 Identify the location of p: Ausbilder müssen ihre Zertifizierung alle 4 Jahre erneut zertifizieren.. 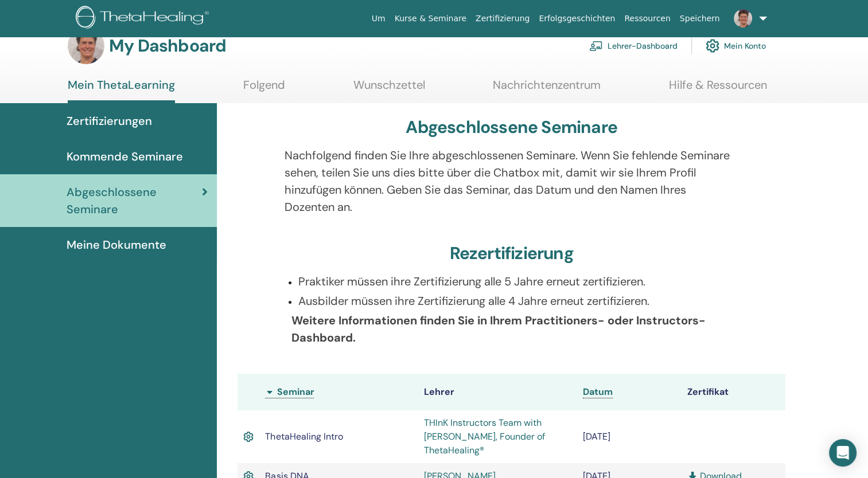
(518, 301).